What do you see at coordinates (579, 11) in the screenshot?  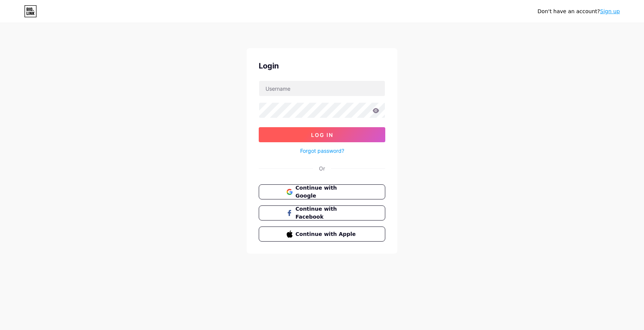 I see `div: Don't have an account?` at bounding box center [579, 11].